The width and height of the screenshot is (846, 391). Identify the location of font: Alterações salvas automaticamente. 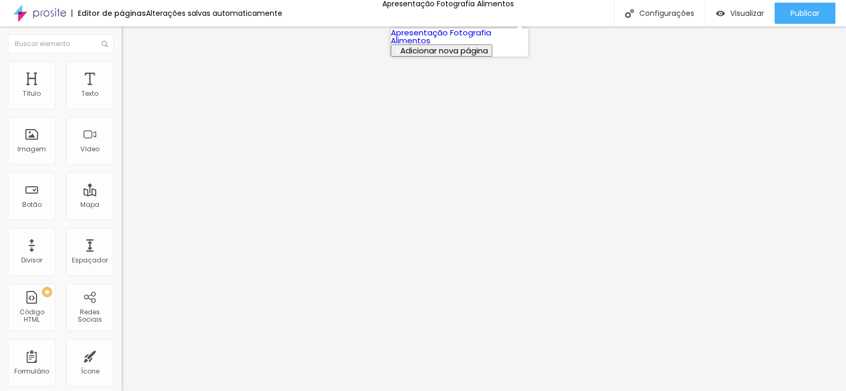
(214, 13).